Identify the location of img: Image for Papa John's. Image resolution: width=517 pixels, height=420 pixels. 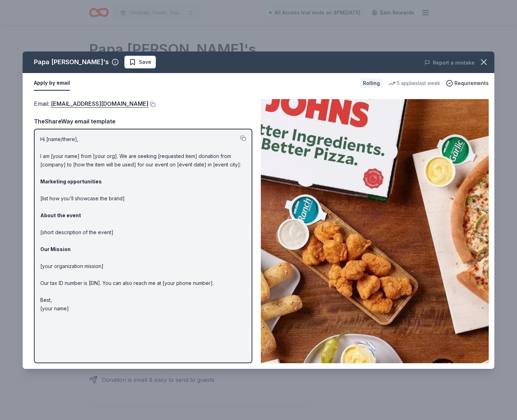
(374, 231).